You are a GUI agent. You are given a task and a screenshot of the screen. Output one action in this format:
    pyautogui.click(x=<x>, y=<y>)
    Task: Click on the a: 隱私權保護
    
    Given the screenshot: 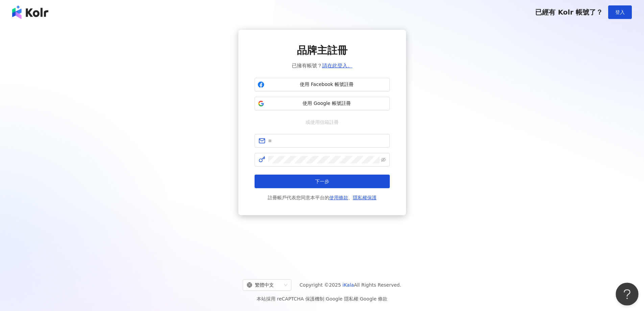 What is the action you would take?
    pyautogui.click(x=365, y=198)
    